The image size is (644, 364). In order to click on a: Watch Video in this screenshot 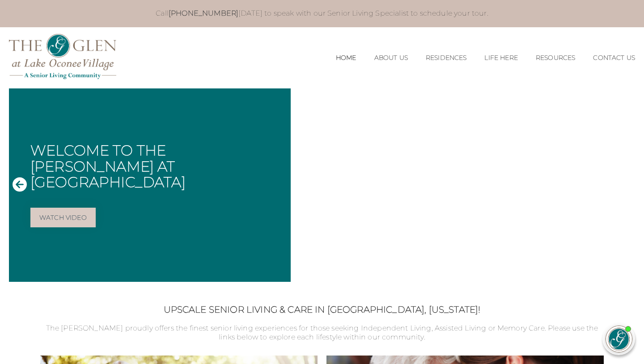, I will do `click(63, 217)`.